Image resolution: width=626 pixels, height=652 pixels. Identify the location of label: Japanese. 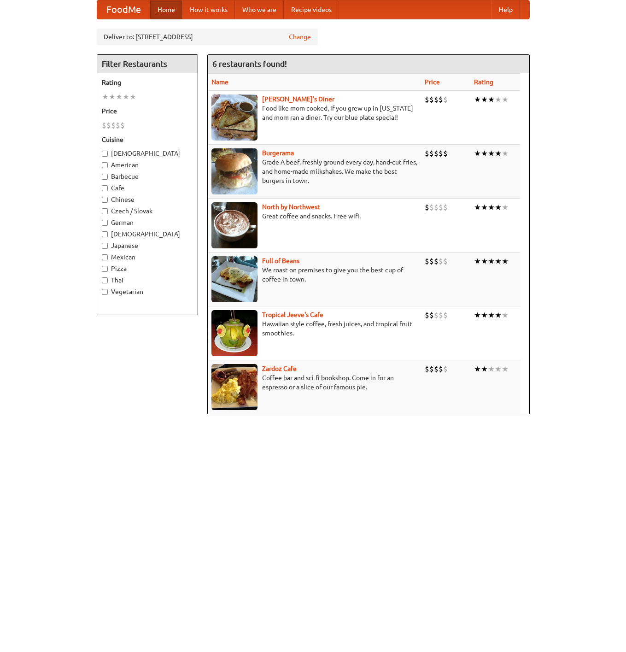
(147, 246).